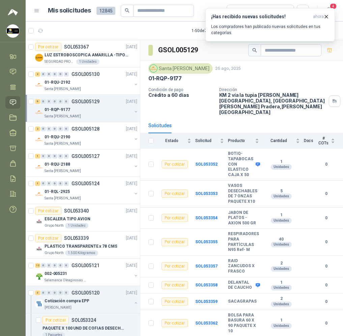 This screenshot has height=336, width=343. Describe the element at coordinates (76, 47) in the screenshot. I see `p: SOL053367` at that location.